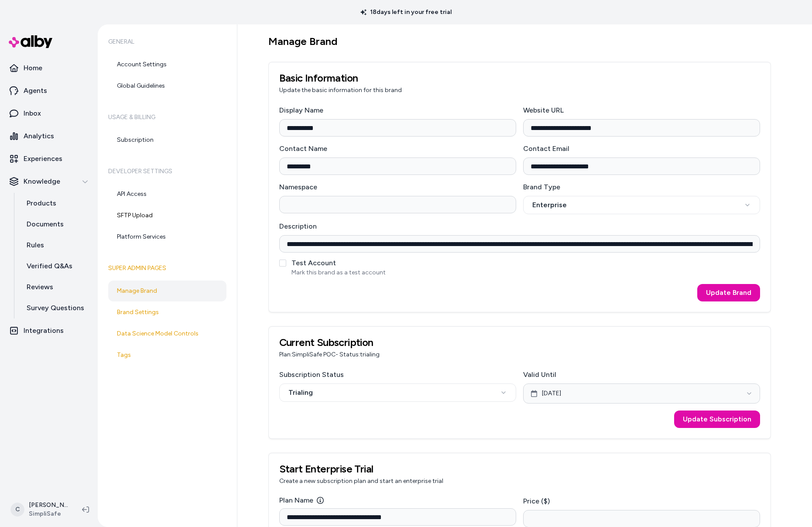  Describe the element at coordinates (49, 266) in the screenshot. I see `p: Verified Q&As` at that location.